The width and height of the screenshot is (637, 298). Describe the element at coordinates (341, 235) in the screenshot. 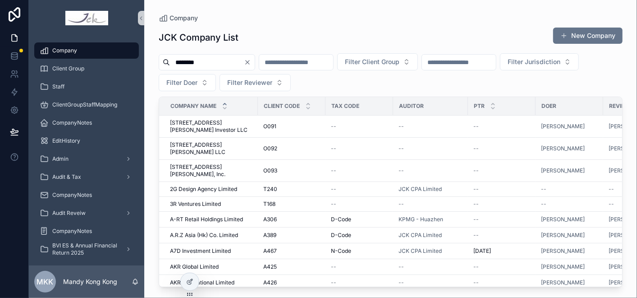

I see `span: D-Code` at that location.